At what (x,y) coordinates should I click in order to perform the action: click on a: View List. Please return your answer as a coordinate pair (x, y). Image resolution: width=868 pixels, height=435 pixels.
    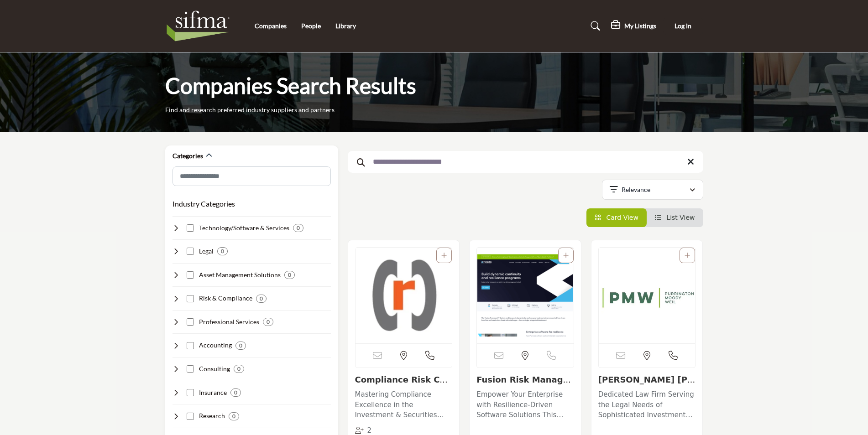
    Looking at the image, I should click on (675, 218).